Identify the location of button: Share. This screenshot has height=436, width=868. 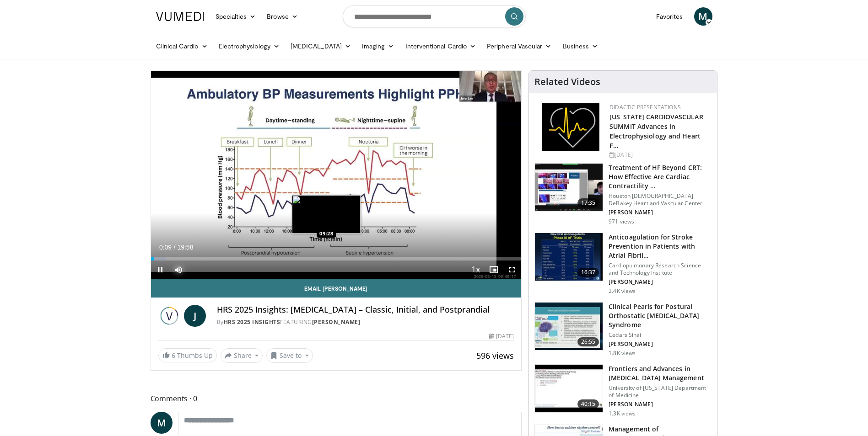
(241, 356).